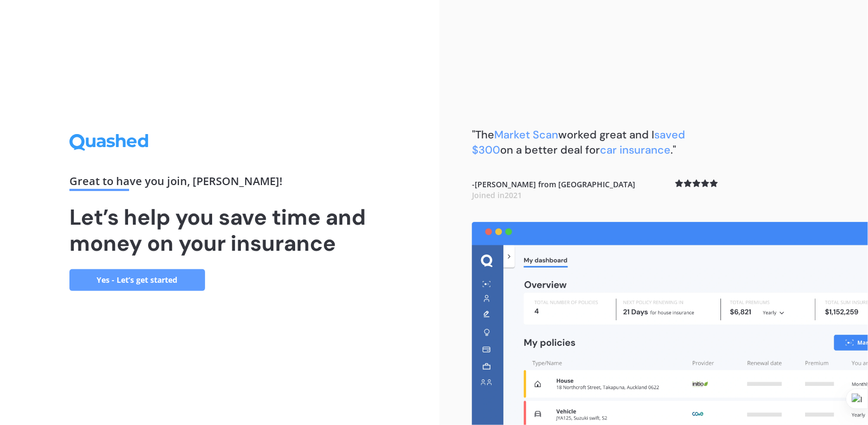 The width and height of the screenshot is (868, 425). I want to click on img: dashboard.webp, so click(670, 323).